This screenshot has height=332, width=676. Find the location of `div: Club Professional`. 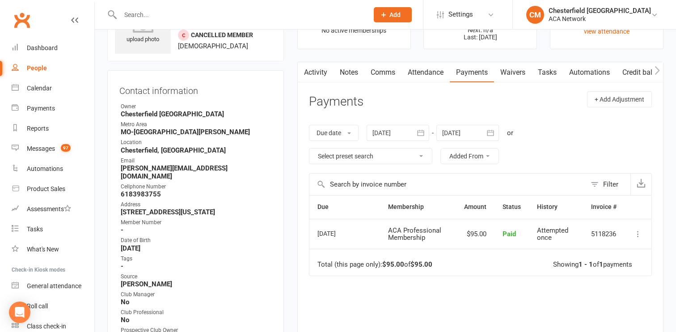

div: Club Professional is located at coordinates (196, 312).